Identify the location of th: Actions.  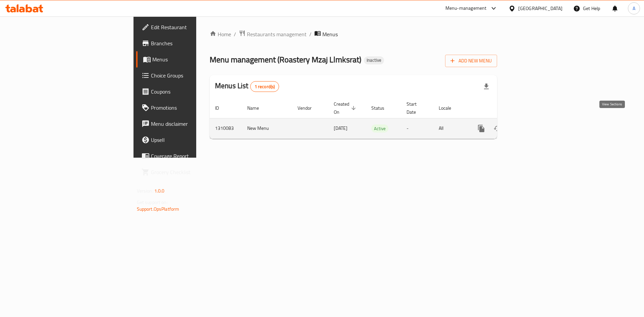
(506, 108).